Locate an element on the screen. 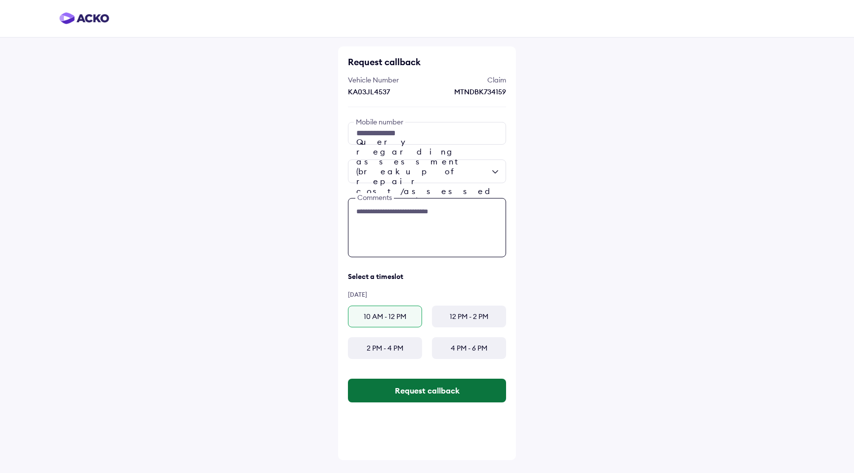  div: Vehicle Number is located at coordinates (386, 80).